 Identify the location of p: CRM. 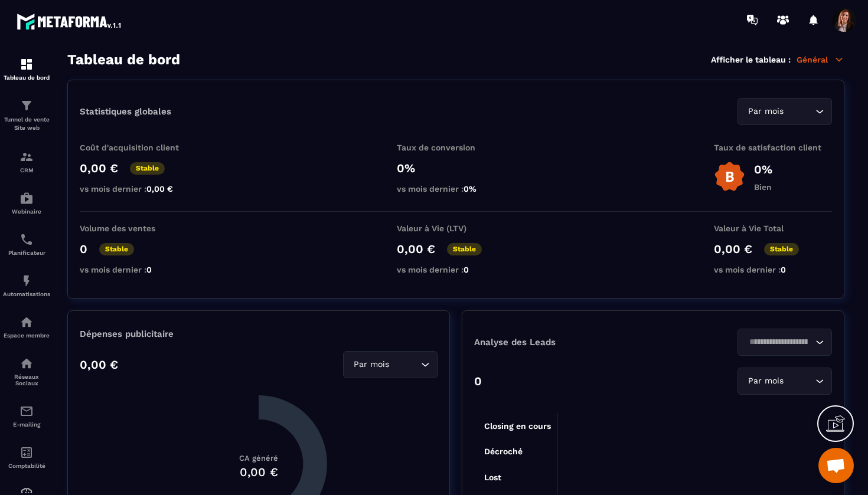
(26, 170).